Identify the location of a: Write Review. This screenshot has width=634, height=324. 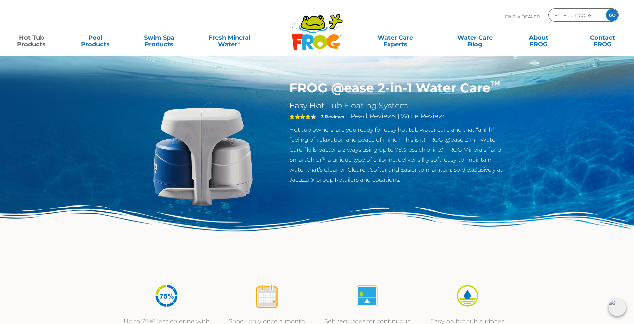
(422, 116).